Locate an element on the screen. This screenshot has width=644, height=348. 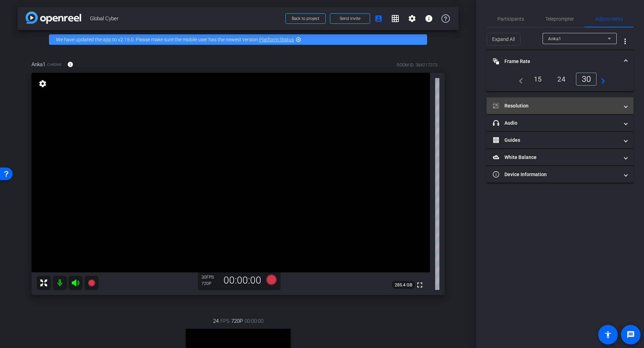
span: Adjustments is located at coordinates (609, 19).